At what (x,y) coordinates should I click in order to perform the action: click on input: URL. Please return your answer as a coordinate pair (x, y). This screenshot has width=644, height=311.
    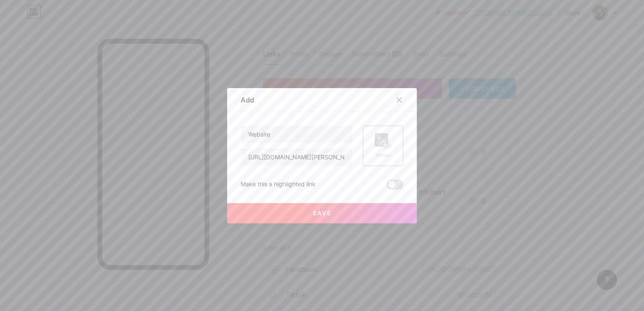
    Looking at the image, I should click on (297, 157).